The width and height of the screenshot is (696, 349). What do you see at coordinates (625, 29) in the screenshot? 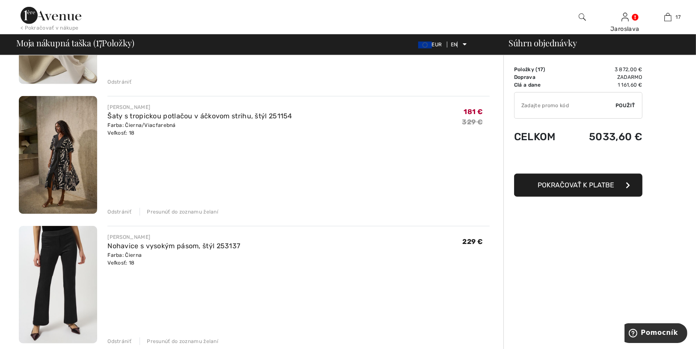
I see `font: Jaroslava` at bounding box center [625, 29].